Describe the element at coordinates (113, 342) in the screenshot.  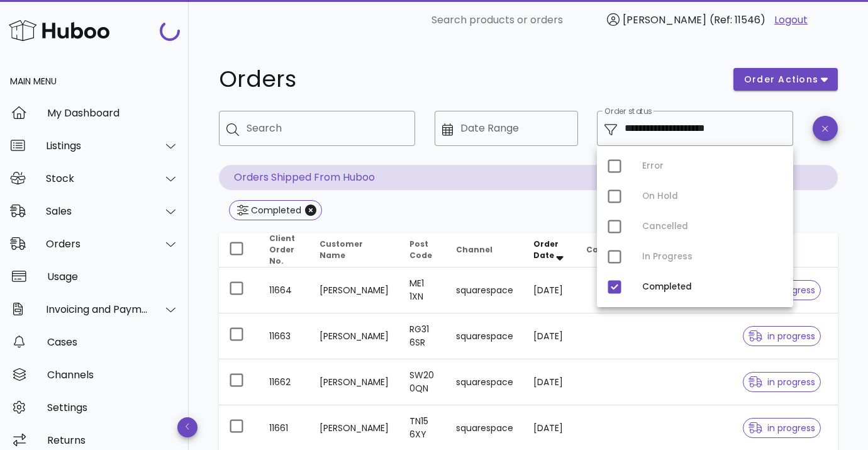
I see `div: Cases` at that location.